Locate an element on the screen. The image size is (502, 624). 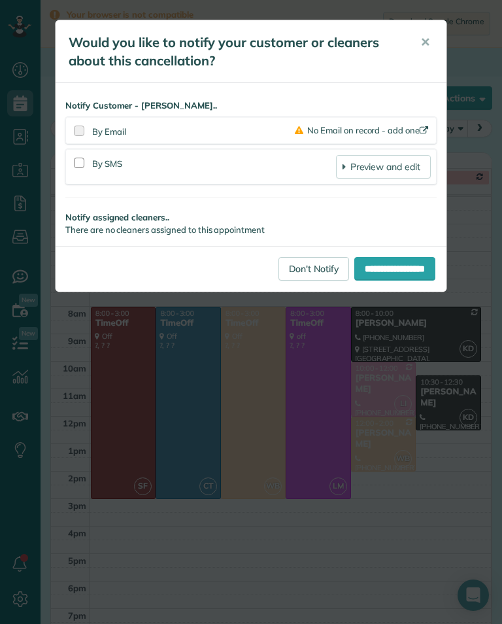
div: By SMS is located at coordinates (214, 167).